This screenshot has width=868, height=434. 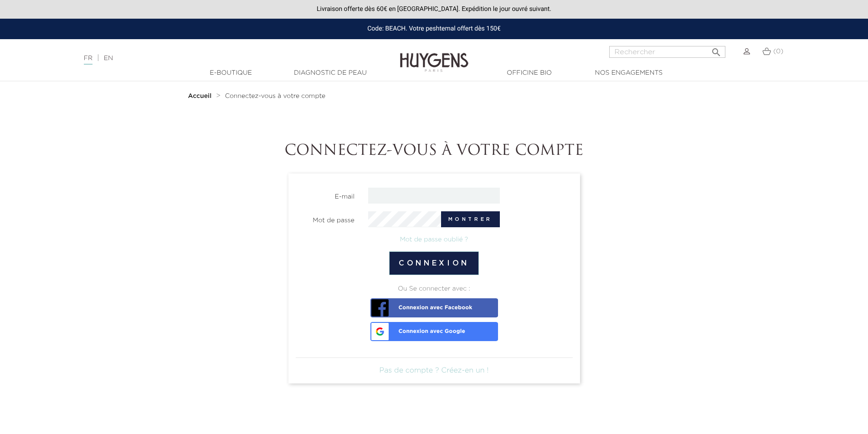 I want to click on a: Connectez-vous à votre compte, so click(x=275, y=96).